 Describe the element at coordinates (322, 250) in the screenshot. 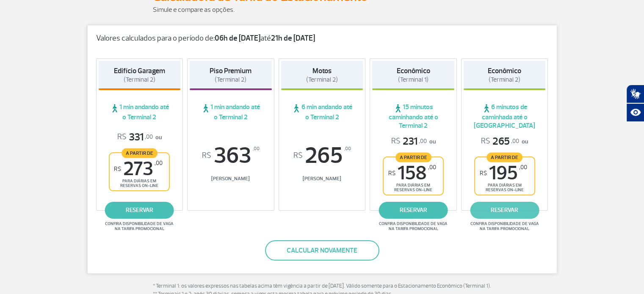

I see `button: Calcular novamente` at that location.